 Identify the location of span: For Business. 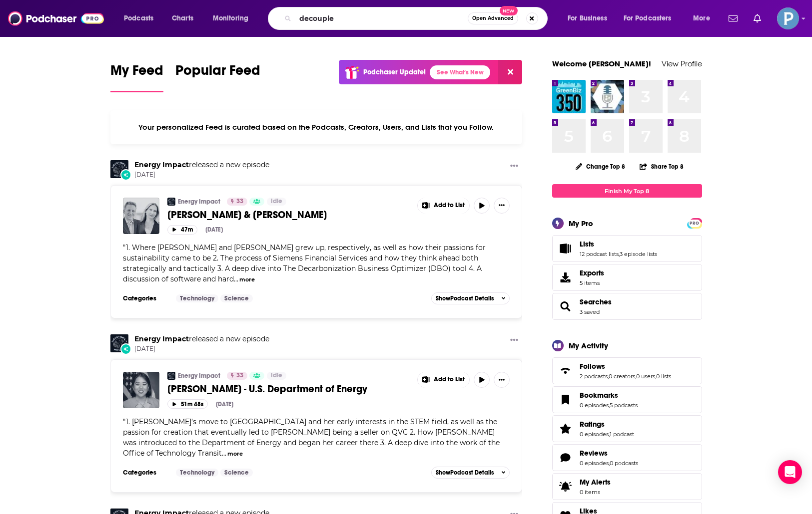
(587, 18).